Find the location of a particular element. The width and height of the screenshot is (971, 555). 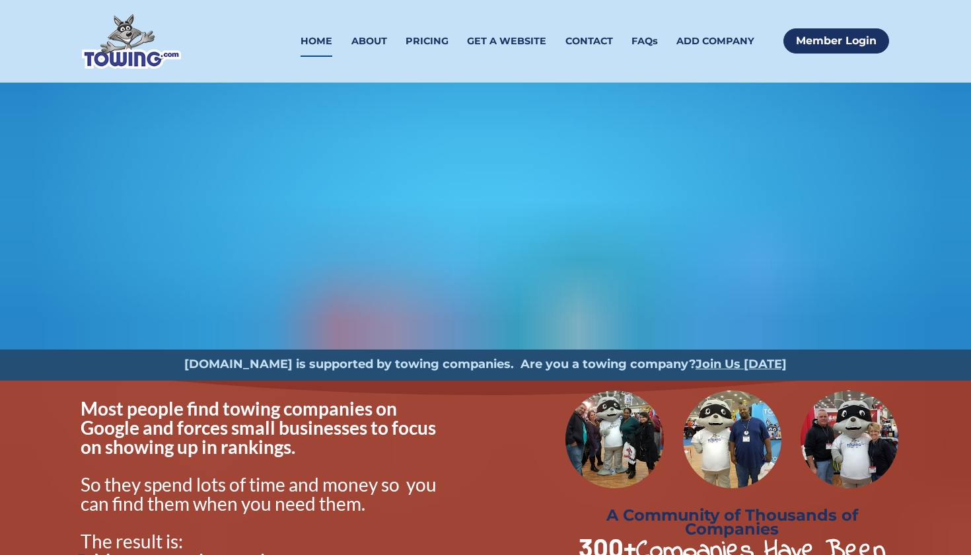

a: ABOUT is located at coordinates (369, 41).